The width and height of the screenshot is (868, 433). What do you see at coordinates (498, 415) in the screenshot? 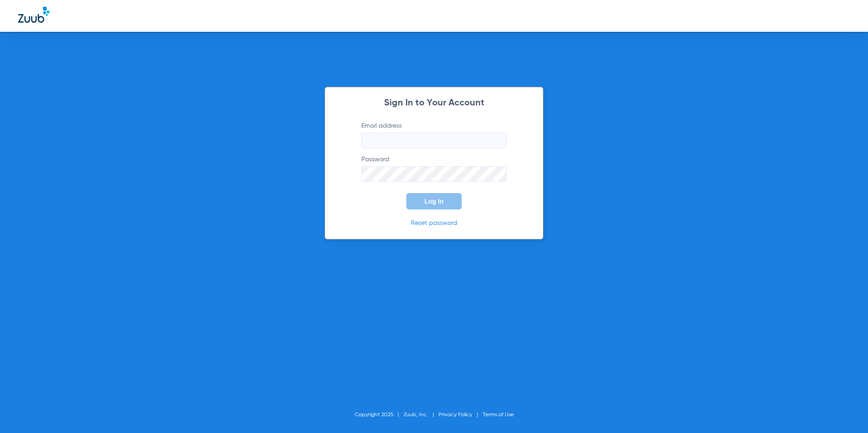
I see `a: Terms of Use` at bounding box center [498, 415].